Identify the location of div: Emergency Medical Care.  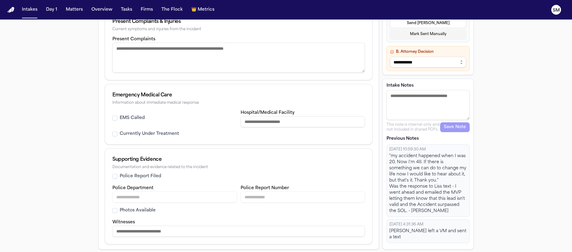
(238, 95).